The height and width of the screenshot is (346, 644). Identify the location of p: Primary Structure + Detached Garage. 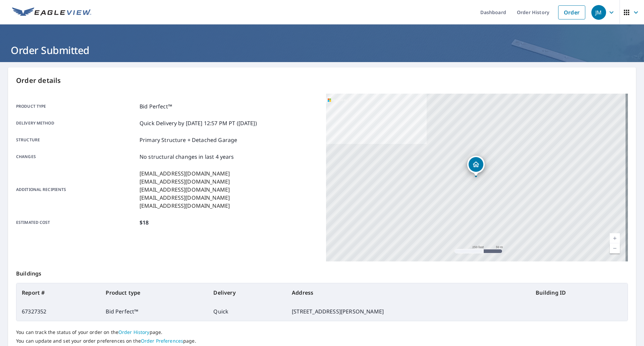
(188, 140).